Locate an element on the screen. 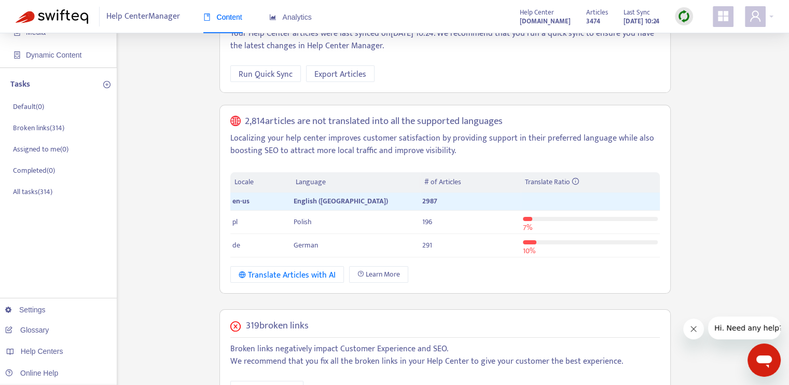 The width and height of the screenshot is (789, 385). p: Assigned to me ( 0 ) is located at coordinates (40, 149).